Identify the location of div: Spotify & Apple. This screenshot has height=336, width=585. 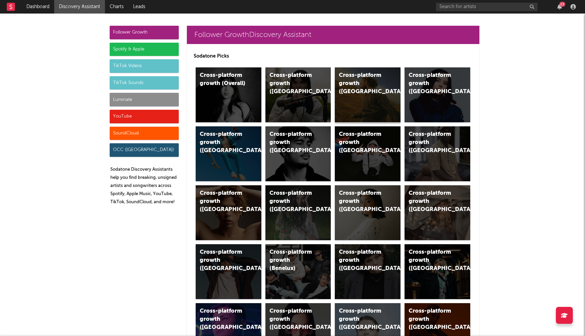
(144, 49).